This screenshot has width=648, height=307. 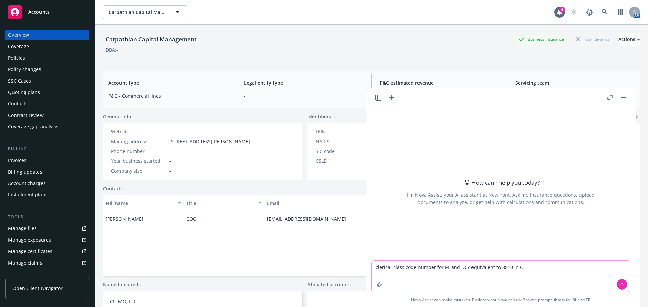 What do you see at coordinates (574, 12) in the screenshot?
I see `a: Start snowing` at bounding box center [574, 12].